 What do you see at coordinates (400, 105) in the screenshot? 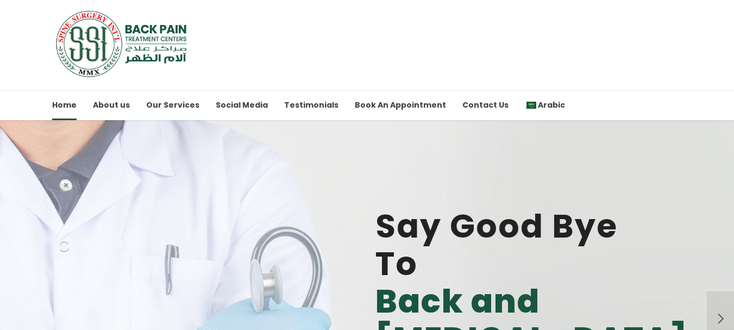
I see `a: Book An Appointment` at bounding box center [400, 105].